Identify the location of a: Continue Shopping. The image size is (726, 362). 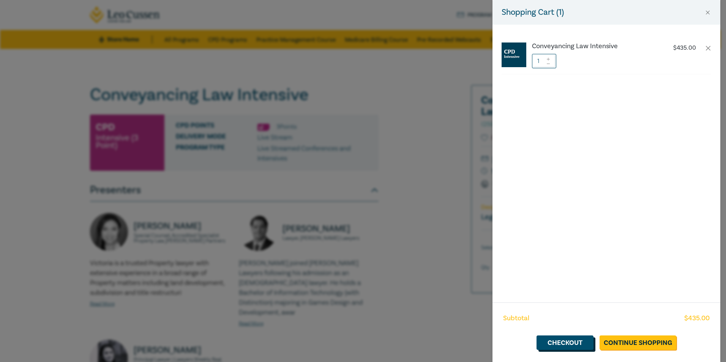
(638, 343).